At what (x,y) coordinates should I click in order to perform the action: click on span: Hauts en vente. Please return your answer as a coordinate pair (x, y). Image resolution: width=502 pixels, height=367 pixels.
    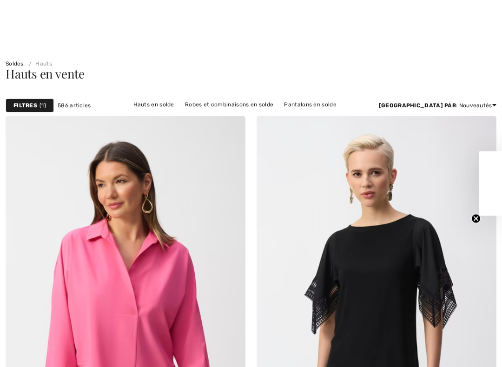
    Looking at the image, I should click on (45, 73).